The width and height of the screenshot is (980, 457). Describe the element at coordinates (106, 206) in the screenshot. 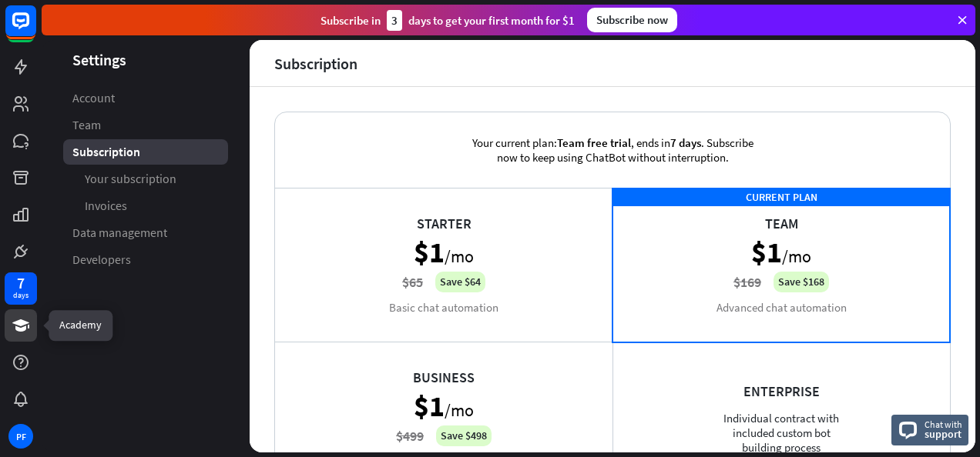

I see `span: Invoices` at that location.